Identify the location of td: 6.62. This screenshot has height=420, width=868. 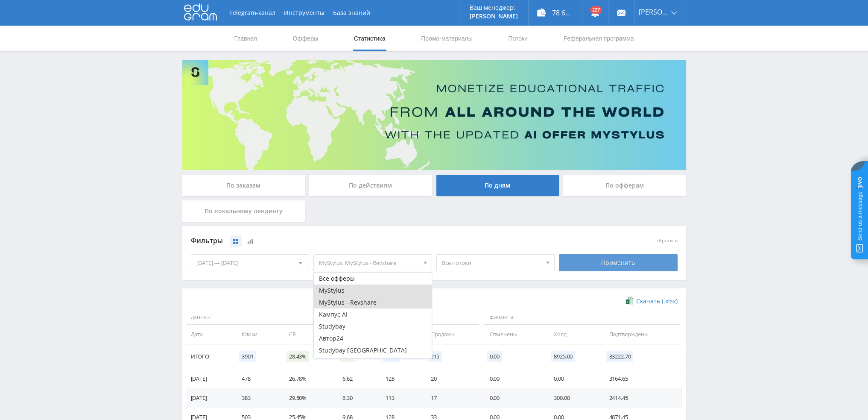
(355, 378).